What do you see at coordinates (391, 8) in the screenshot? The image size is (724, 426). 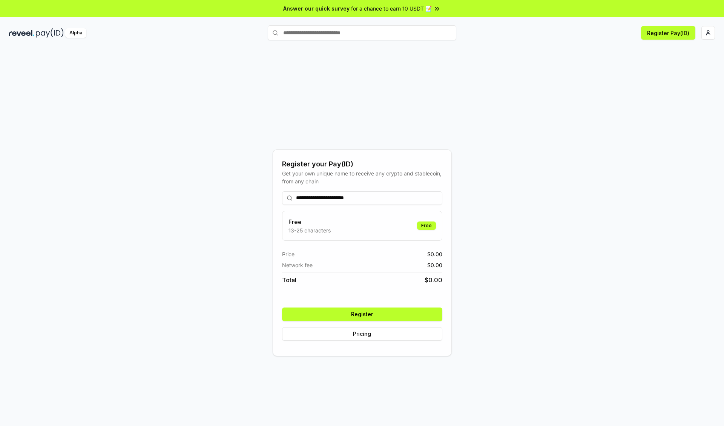 I see `span: for a chance to earn 10 USDT 📝` at bounding box center [391, 8].